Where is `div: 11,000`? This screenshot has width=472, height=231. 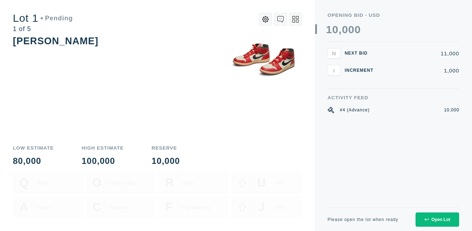
div: 11,000 is located at coordinates (420, 53).